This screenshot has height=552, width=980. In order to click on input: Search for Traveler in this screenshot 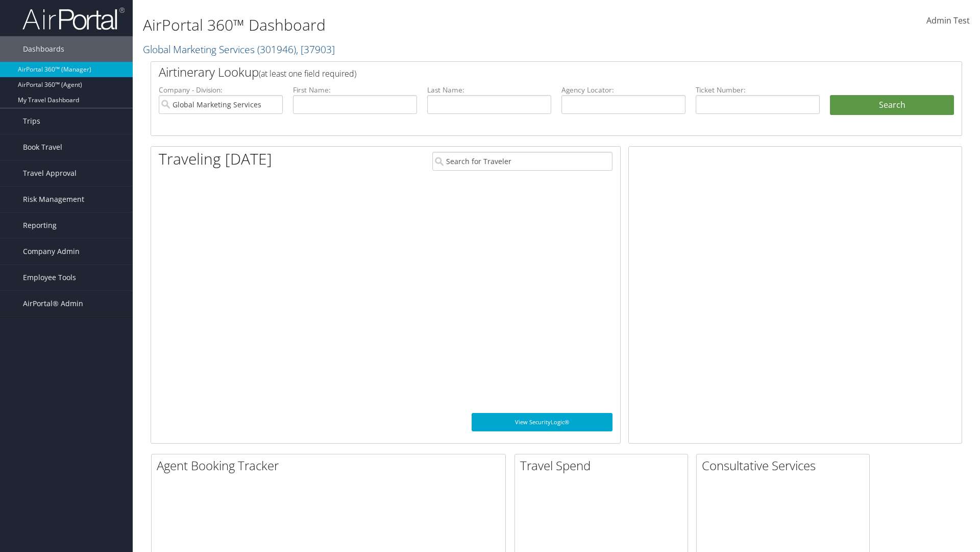, I will do `click(522, 161)`.